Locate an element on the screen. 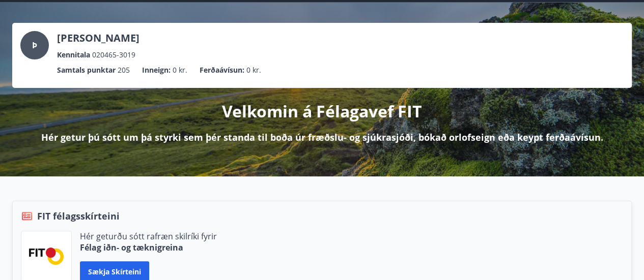 The height and width of the screenshot is (280, 644). p: Kennitala is located at coordinates (73, 55).